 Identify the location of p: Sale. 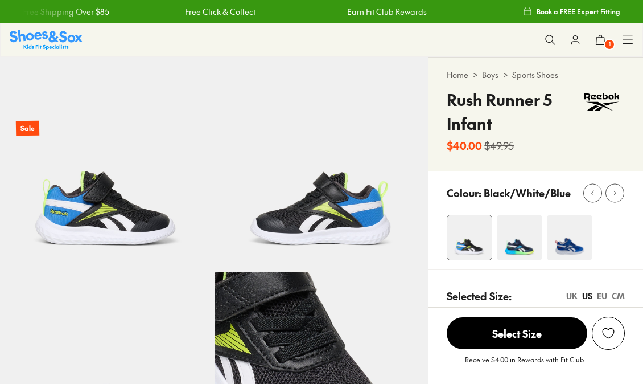
(27, 128).